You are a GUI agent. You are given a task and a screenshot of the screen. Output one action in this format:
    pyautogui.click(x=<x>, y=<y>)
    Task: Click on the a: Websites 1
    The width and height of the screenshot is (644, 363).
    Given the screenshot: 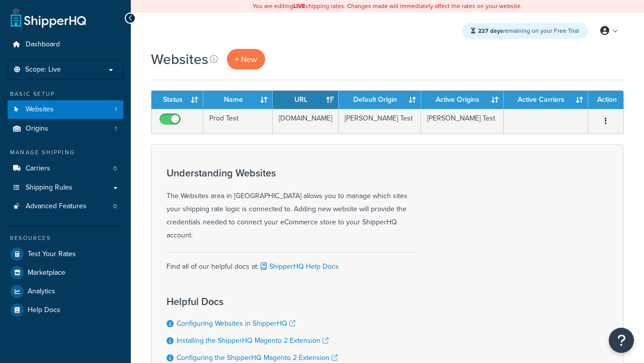 What is the action you would take?
    pyautogui.click(x=66, y=109)
    